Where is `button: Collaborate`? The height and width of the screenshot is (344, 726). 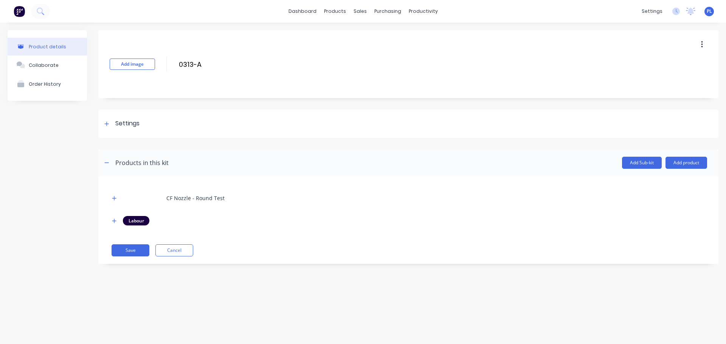
button: Collaborate is located at coordinates (47, 65).